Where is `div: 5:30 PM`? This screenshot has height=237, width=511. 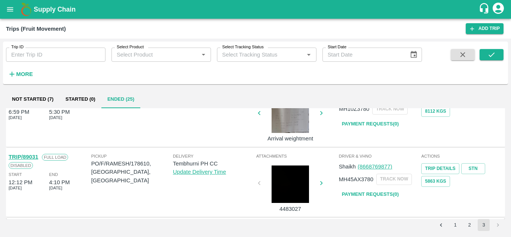
div: 5:30 PM is located at coordinates (59, 112).